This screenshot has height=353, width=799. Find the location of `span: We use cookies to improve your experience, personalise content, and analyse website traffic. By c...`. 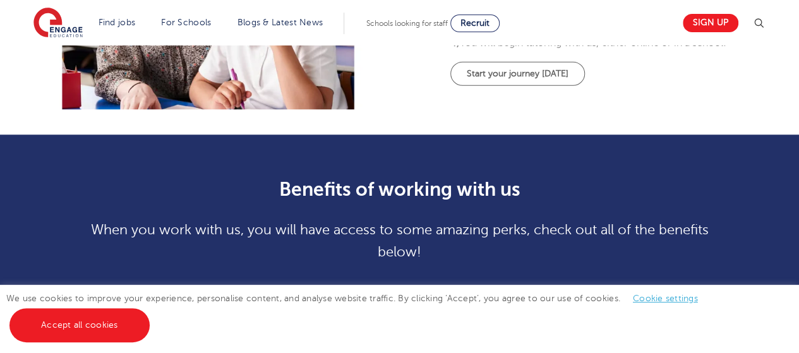

span: We use cookies to improve your experience, personalise content, and analyse website traffic. By c... is located at coordinates (358, 312).